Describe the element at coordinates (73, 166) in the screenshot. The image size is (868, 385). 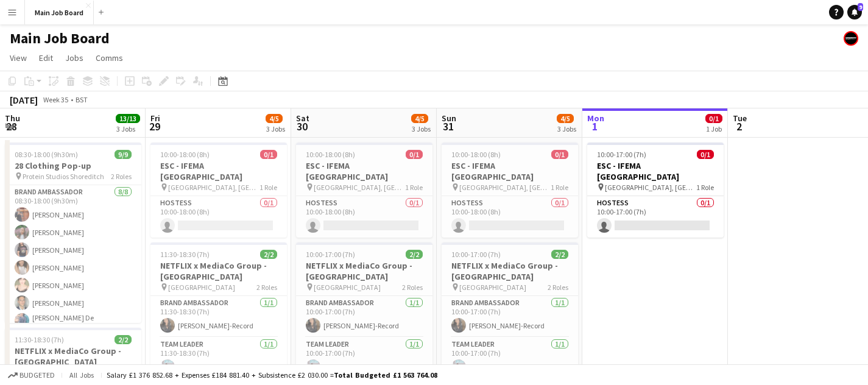
I see `h3: 28 Clothing Pop-up` at that location.